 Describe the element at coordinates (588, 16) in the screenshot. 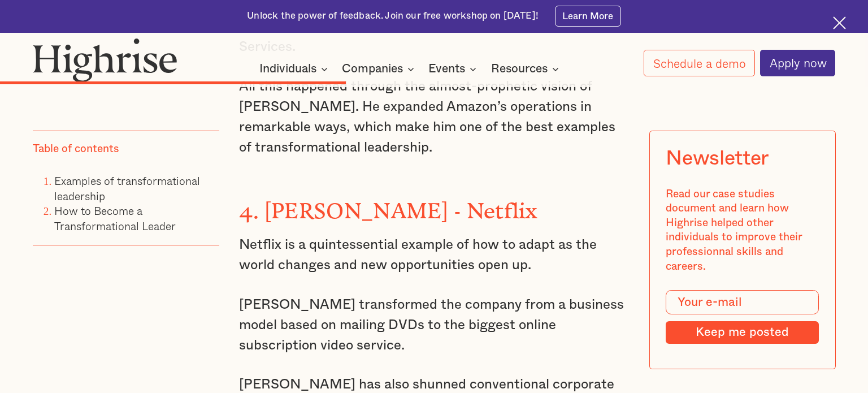

I see `a: Learn More` at that location.